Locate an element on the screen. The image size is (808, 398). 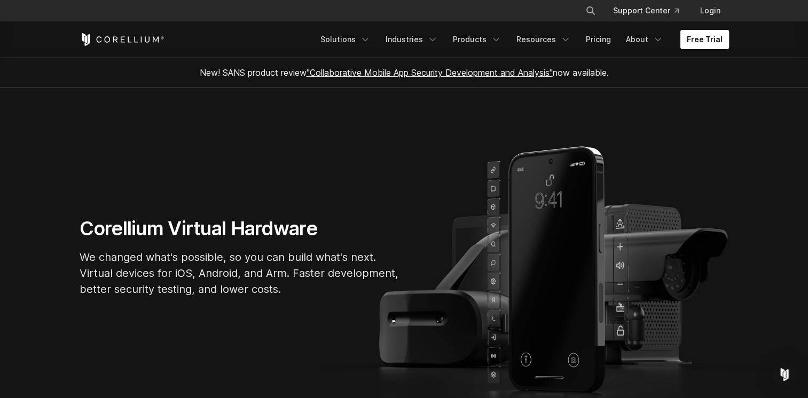
a: Solutions is located at coordinates (345, 40).